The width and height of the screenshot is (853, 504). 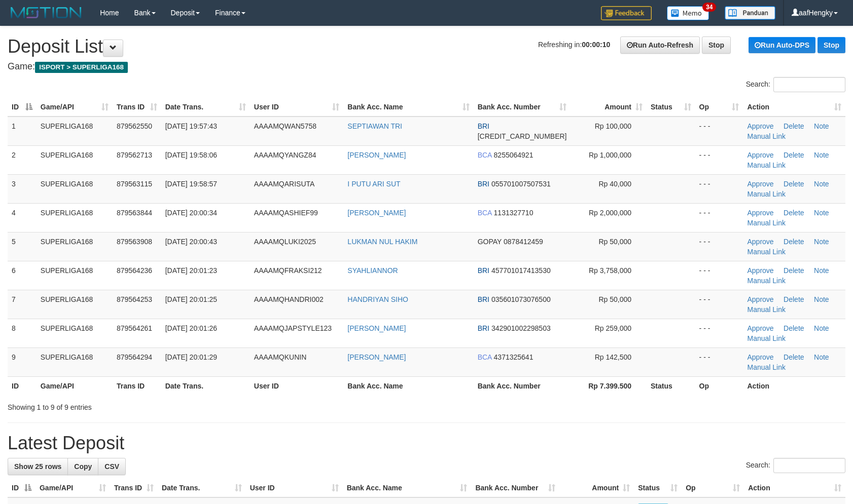 I want to click on span: Copy 1131327710 to clipboard, so click(x=514, y=213).